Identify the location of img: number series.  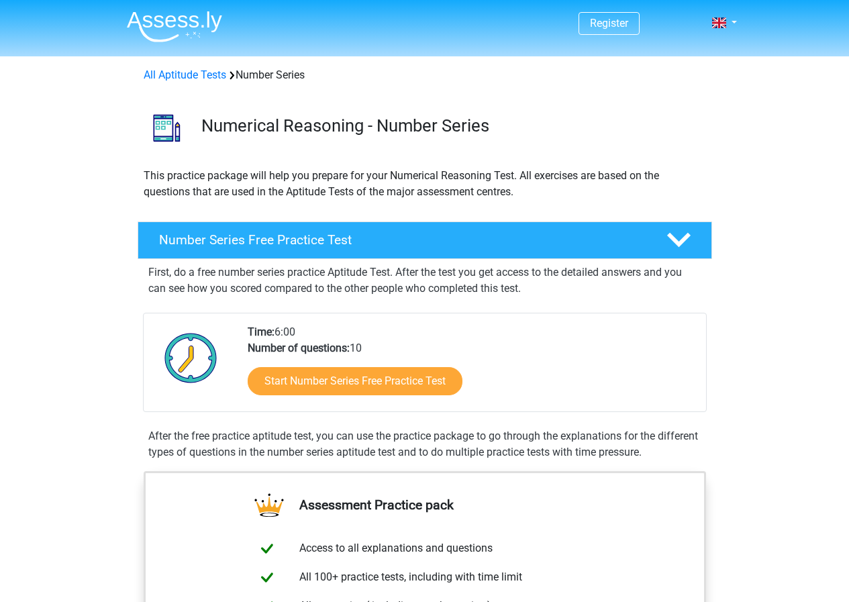
(166, 127).